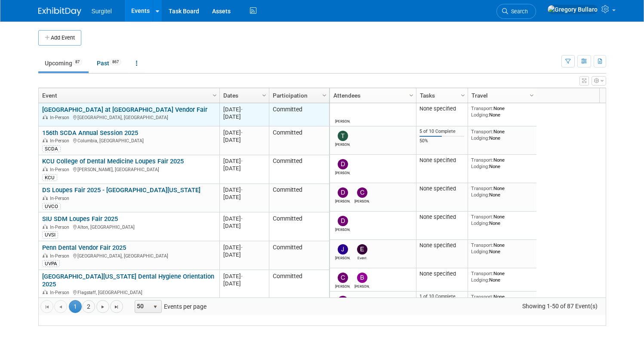 Image resolution: width=644 pixels, height=362 pixels. I want to click on img: Event Coordinator, so click(362, 250).